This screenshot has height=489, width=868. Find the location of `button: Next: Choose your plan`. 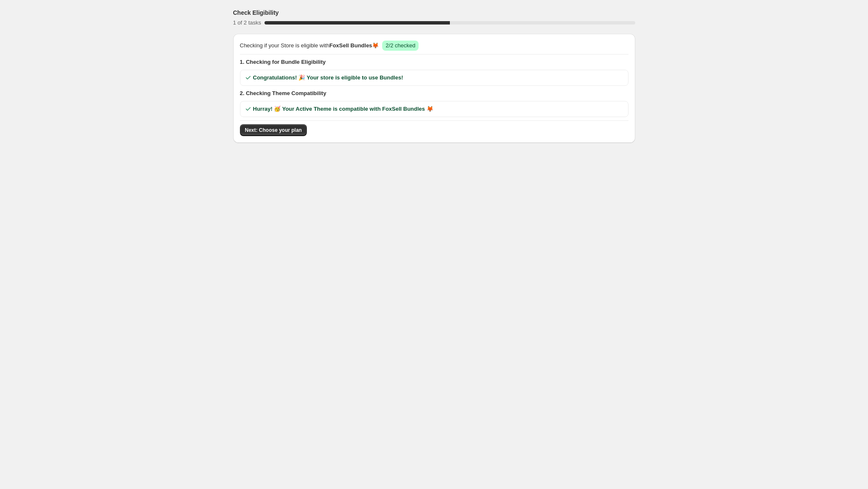

button: Next: Choose your plan is located at coordinates (274, 130).